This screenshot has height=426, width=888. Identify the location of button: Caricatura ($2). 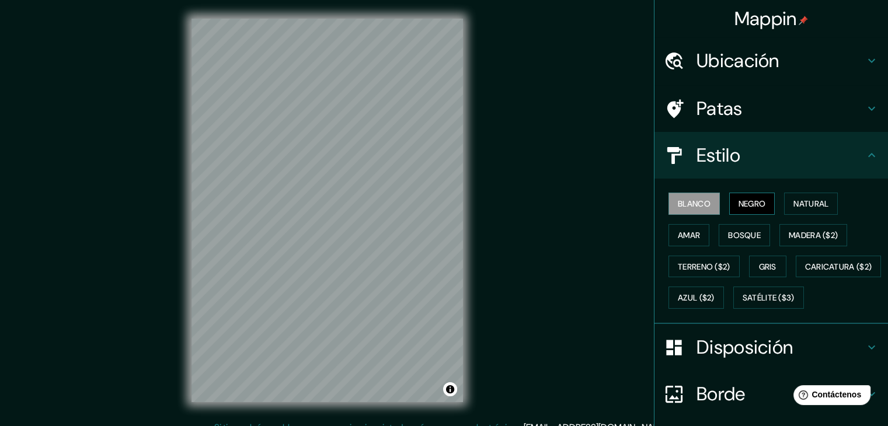
(838, 267).